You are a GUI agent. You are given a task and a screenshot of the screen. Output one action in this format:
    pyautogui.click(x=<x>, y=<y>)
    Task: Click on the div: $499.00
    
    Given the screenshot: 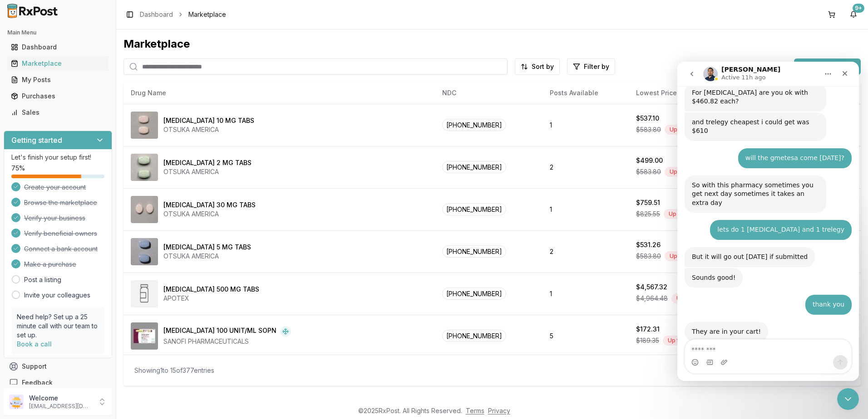 What is the action you would take?
    pyautogui.click(x=649, y=161)
    